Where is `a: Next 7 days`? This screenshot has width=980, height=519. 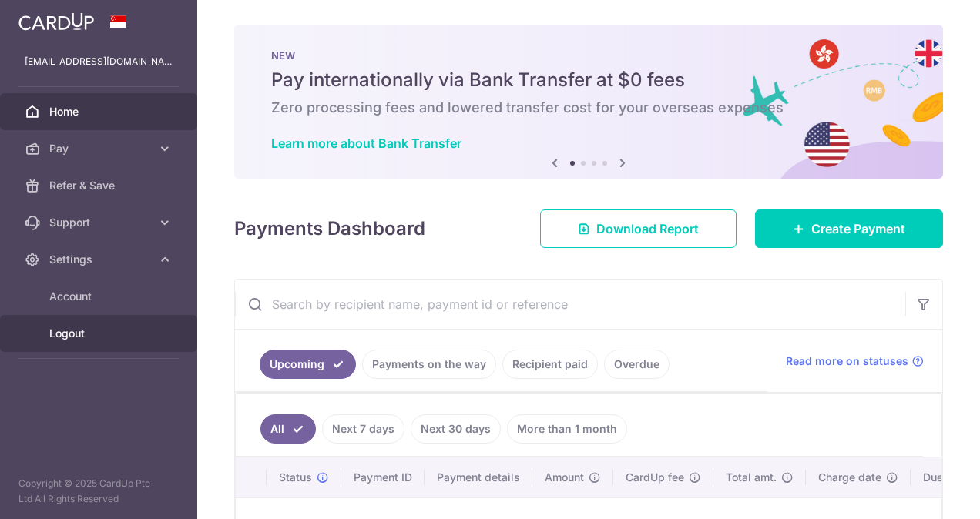
a: Next 7 days is located at coordinates (363, 429).